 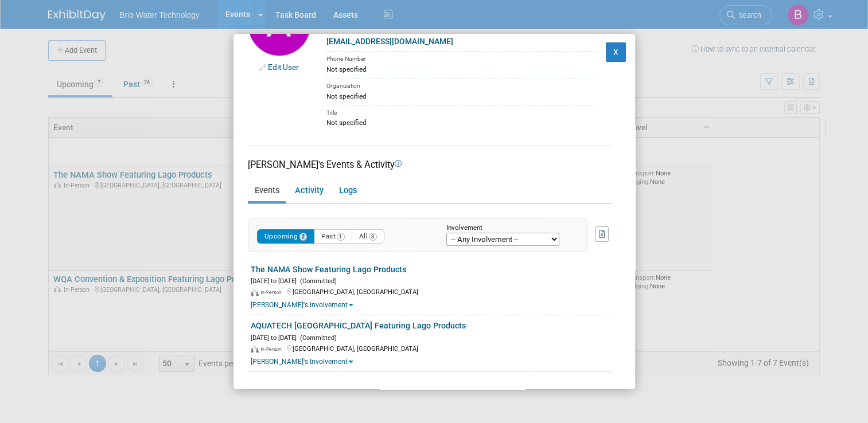 I want to click on button: All3, so click(x=368, y=236).